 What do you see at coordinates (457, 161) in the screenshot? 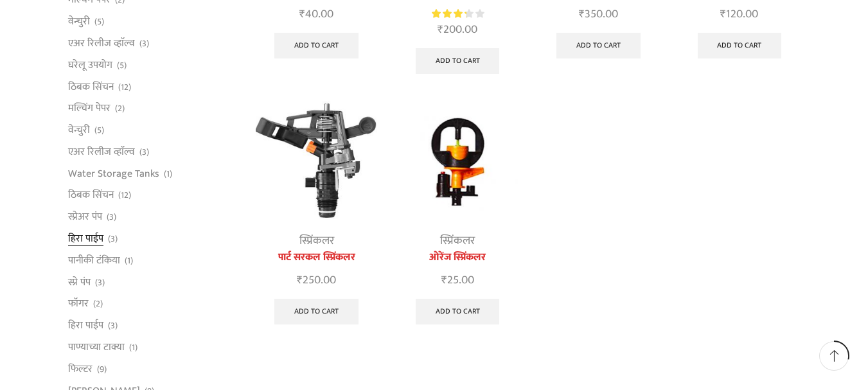
I see `img: Orange-Sprinkler` at bounding box center [457, 161].